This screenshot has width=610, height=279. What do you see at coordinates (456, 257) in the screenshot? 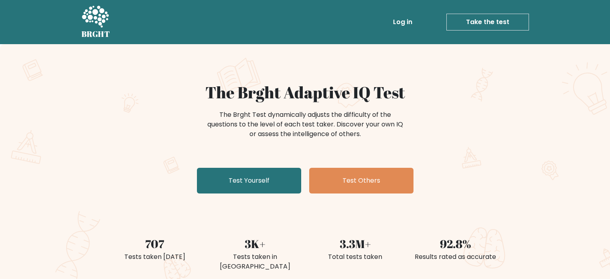
I see `div: Results rated as accurate` at bounding box center [456, 257].